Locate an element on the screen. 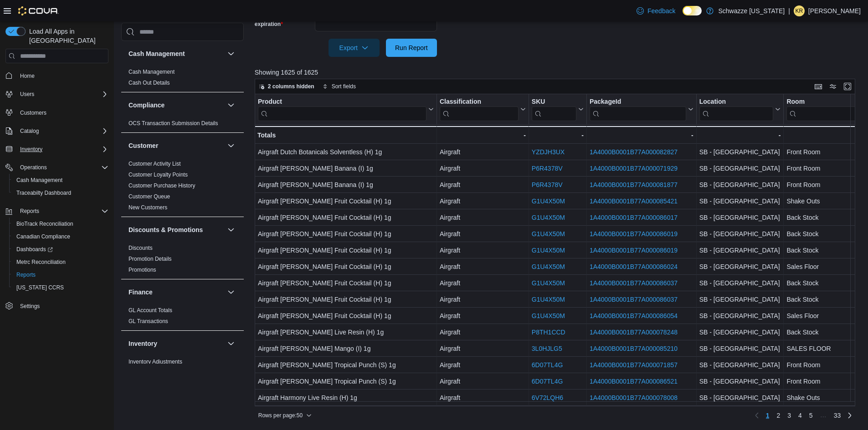  a: YZDJH3UX is located at coordinates (548, 153).